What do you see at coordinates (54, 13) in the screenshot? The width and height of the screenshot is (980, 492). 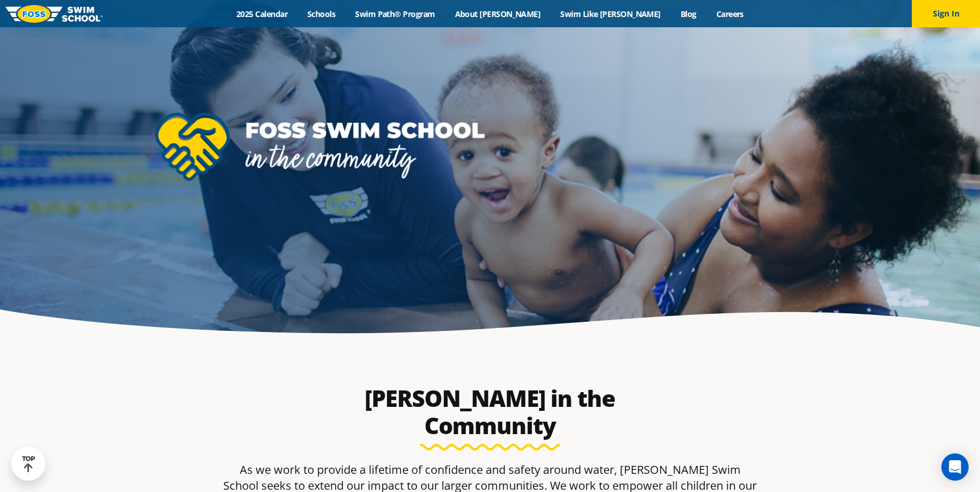 I see `img: FOSS Swim School Logo` at bounding box center [54, 13].